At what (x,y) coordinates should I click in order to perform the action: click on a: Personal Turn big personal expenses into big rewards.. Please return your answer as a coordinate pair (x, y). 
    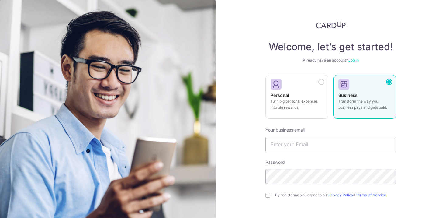
    Looking at the image, I should click on (297, 98).